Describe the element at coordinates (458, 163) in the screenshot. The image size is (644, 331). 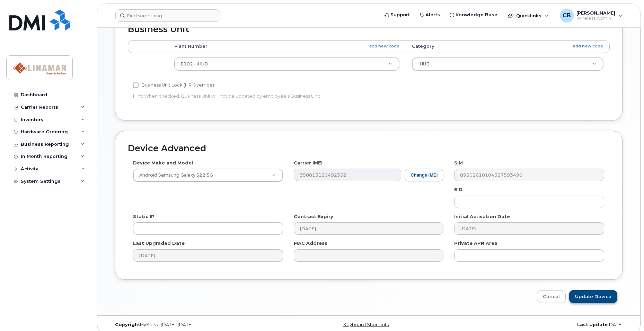
I see `label: SIM` at that location.